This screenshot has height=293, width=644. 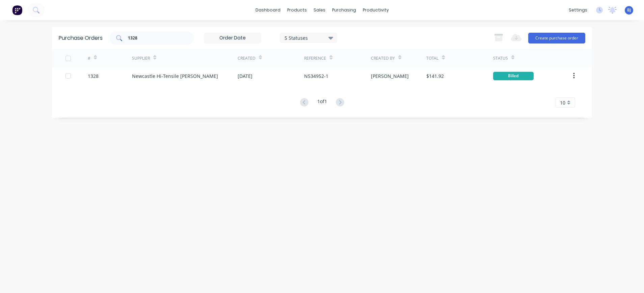 I want to click on div: 1 of 1, so click(x=322, y=103).